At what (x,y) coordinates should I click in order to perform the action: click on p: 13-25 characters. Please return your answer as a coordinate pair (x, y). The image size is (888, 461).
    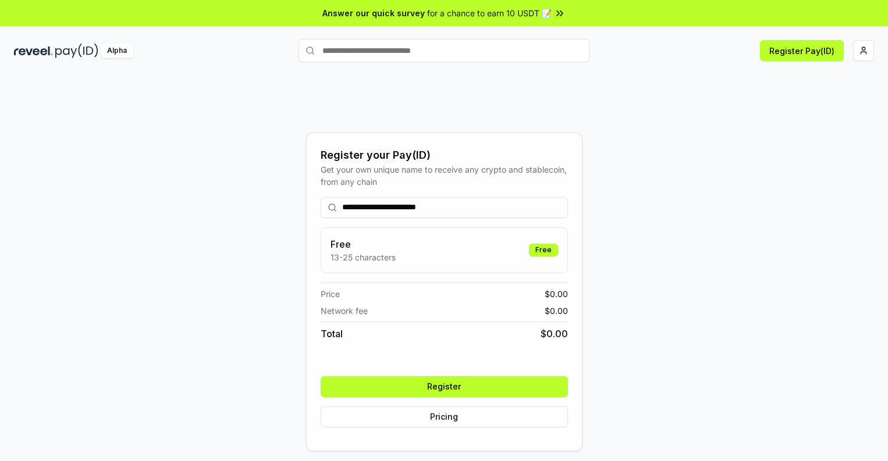
    Looking at the image, I should click on (363, 257).